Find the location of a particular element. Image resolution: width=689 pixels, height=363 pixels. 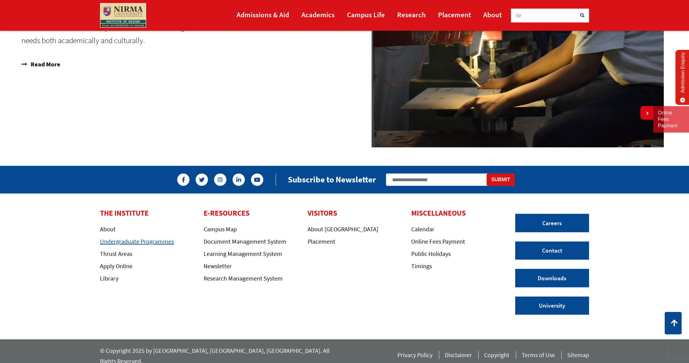

a: Undergraduate Programmes is located at coordinates (137, 241).